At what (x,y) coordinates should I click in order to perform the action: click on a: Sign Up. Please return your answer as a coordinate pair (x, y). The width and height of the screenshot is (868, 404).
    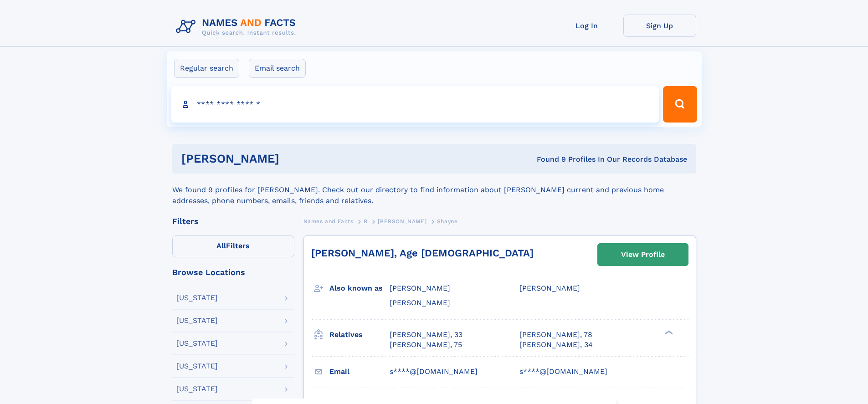
    Looking at the image, I should click on (659, 26).